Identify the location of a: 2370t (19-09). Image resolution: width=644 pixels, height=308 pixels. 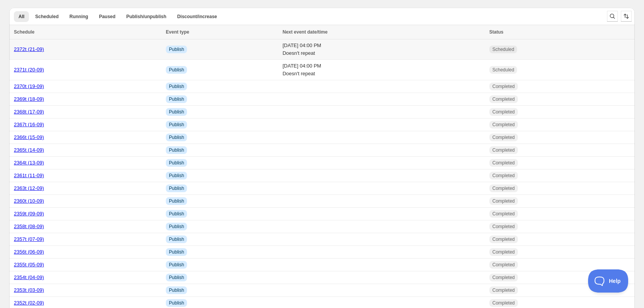
(29, 86).